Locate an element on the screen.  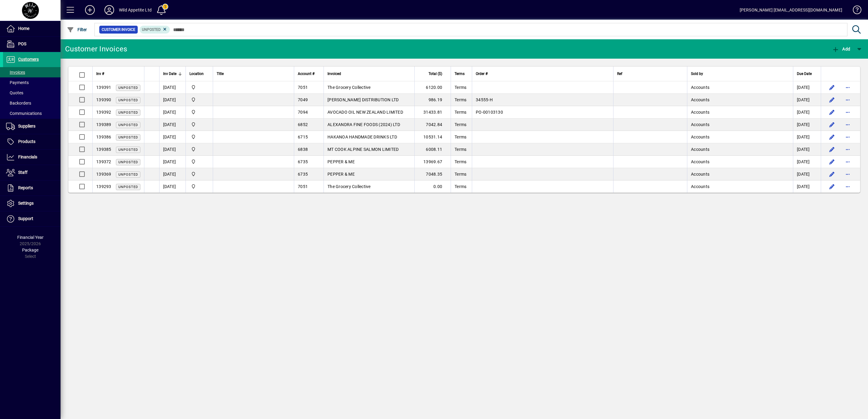
span: Suppliers is located at coordinates (27, 126).